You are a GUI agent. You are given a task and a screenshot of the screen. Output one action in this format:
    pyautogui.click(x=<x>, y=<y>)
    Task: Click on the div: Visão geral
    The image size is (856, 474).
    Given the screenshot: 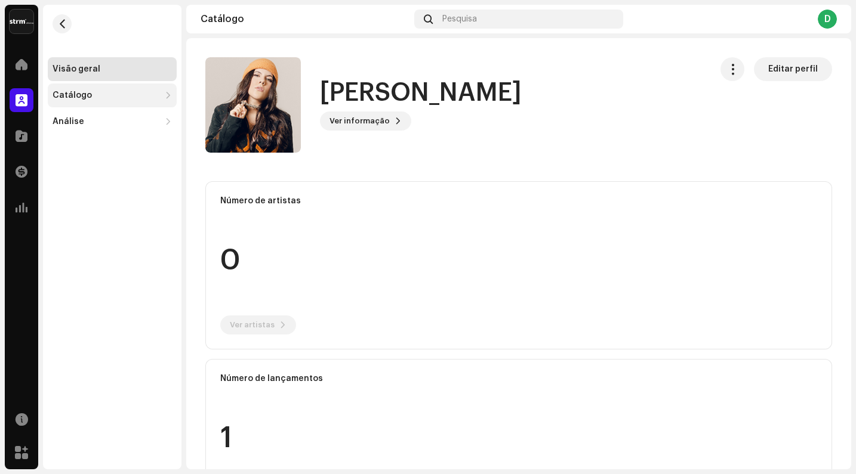 What is the action you would take?
    pyautogui.click(x=76, y=69)
    